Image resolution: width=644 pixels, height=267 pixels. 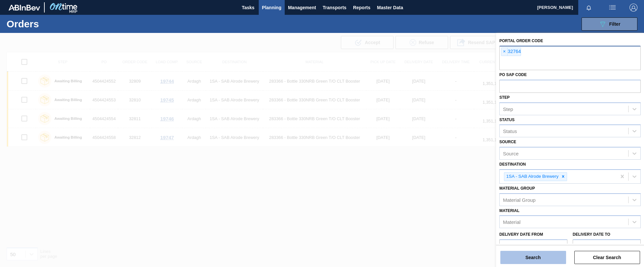 What do you see at coordinates (612, 7) in the screenshot?
I see `img: userActions` at bounding box center [612, 7].